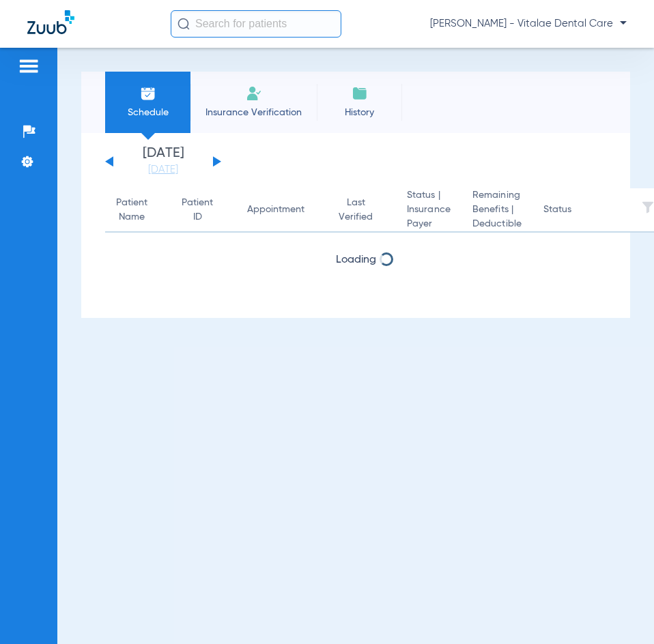  What do you see at coordinates (253, 112) in the screenshot?
I see `span: Insurance Verification` at bounding box center [253, 112].